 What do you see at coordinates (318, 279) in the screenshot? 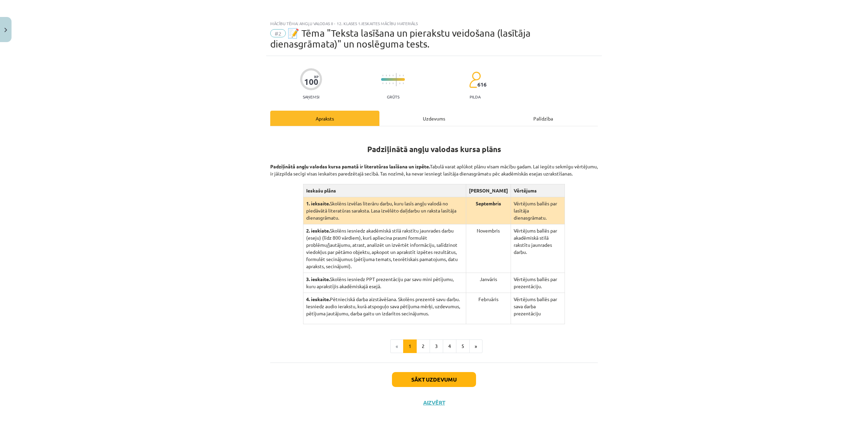
I see `strong: 3. ieskaite.` at bounding box center [318, 279].